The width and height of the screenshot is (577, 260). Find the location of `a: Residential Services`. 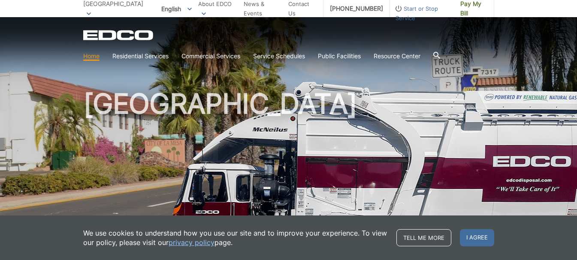

a: Residential Services is located at coordinates (140, 56).